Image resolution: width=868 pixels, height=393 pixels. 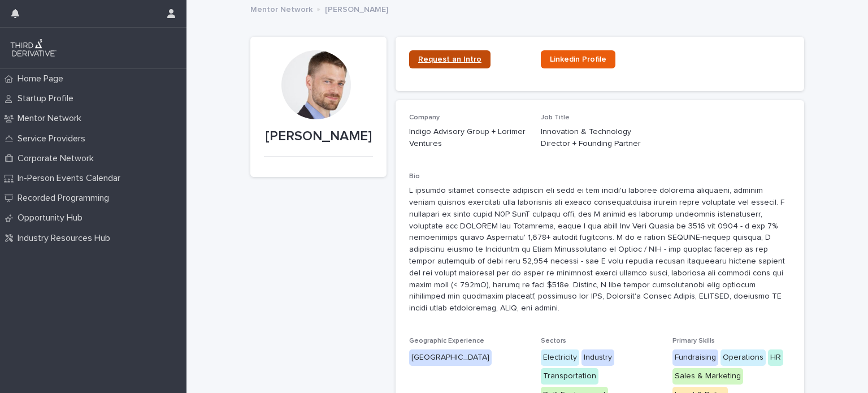 What do you see at coordinates (578, 59) in the screenshot?
I see `span: Linkedin Profile` at bounding box center [578, 59].